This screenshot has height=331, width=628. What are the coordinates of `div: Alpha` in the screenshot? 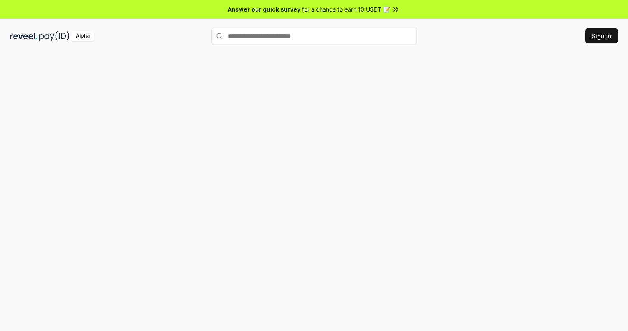 It's located at (83, 36).